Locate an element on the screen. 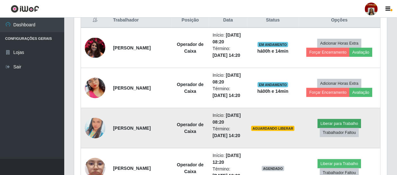 This screenshot has height=175, width=397. span: AGENDADO is located at coordinates (273, 169).